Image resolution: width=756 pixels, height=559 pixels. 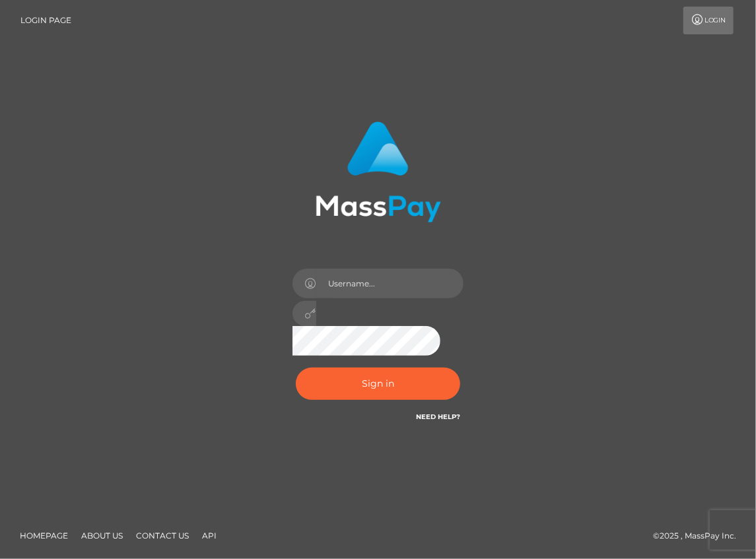 What do you see at coordinates (699, 536) in the screenshot?
I see `div: © 2025 , MassPay Inc.` at bounding box center [699, 536].